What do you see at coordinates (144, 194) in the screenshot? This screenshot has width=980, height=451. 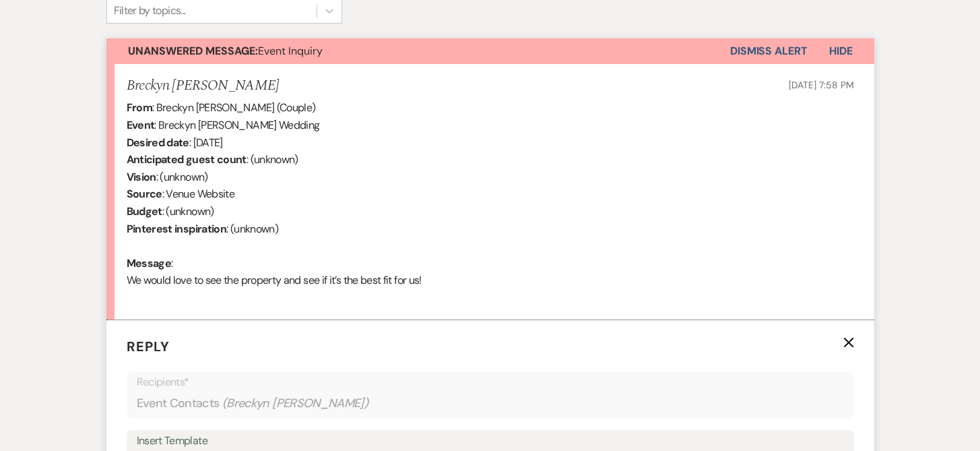 I see `b: Source` at bounding box center [144, 194].